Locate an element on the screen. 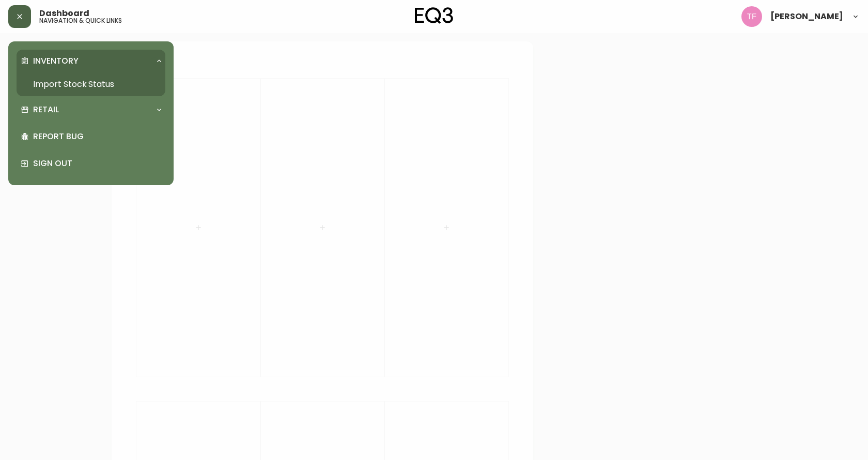 The image size is (868, 460). img: logo is located at coordinates (434, 16).